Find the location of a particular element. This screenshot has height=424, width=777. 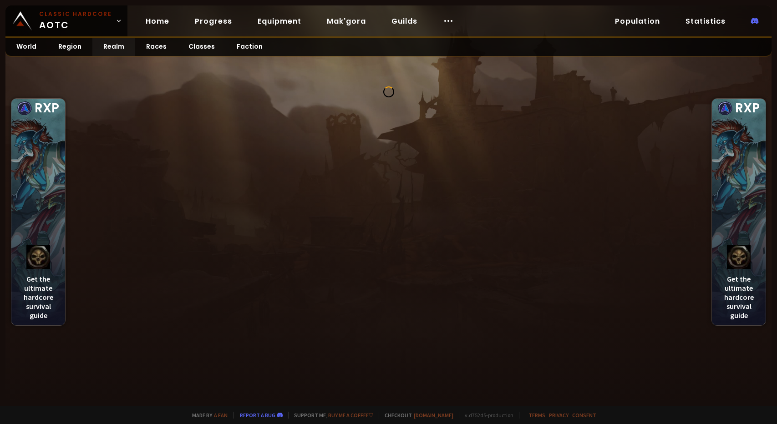

span: Made by is located at coordinates (207, 415).